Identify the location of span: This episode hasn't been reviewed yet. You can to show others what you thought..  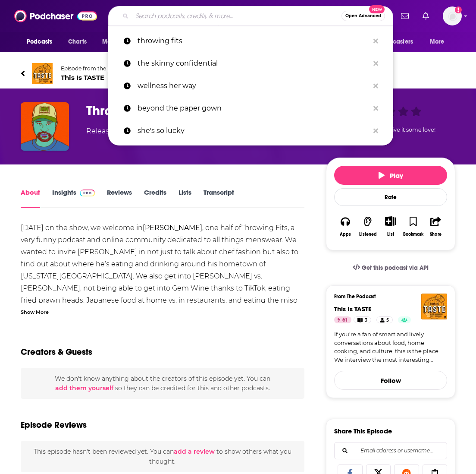
(163, 456).